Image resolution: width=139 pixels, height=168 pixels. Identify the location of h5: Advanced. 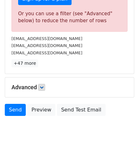
(69, 87).